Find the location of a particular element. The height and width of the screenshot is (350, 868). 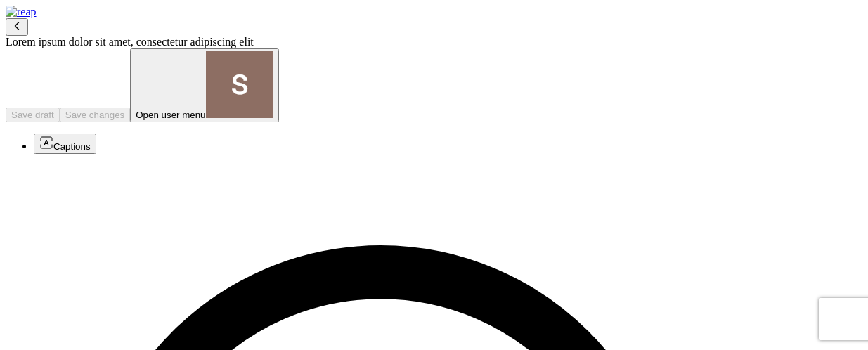

div: Lorem ipsum dolor sit amet, consectetur adipiscing elit is located at coordinates (434, 42).